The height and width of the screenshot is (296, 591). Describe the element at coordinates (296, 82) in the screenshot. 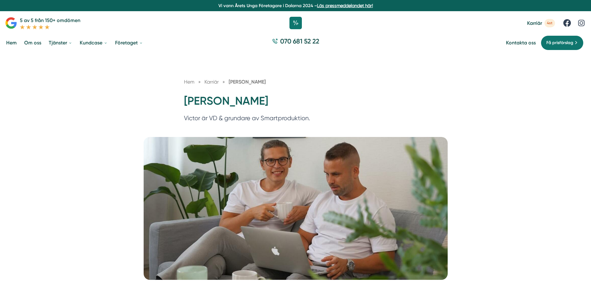

I see `nav: Breadcrumb` at that location.